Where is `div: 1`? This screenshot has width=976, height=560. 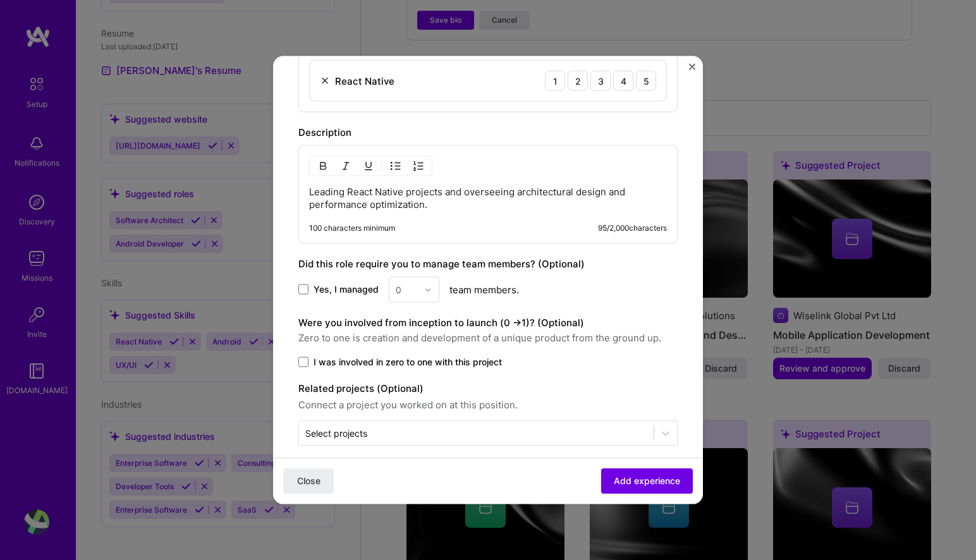
div: 1 is located at coordinates (555, 81).